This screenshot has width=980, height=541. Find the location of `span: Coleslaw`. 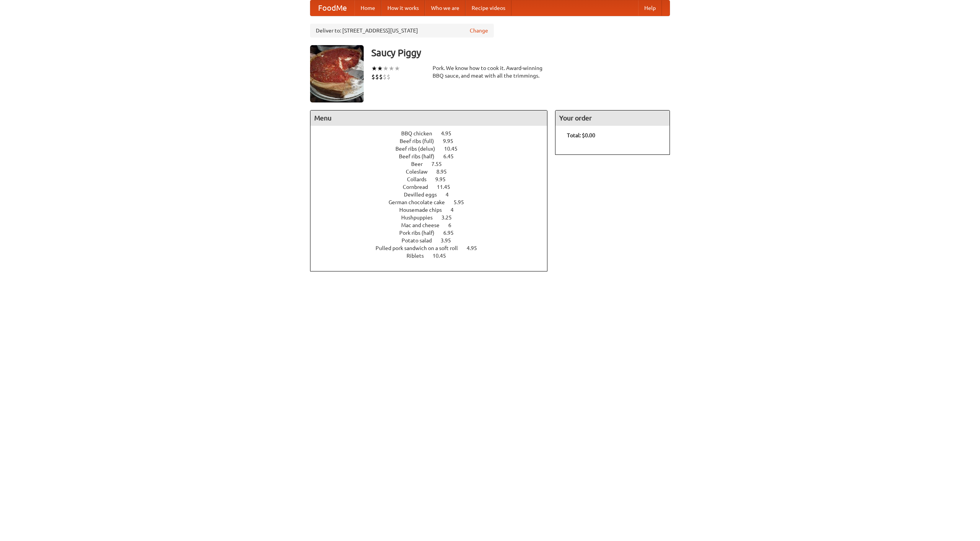

span: Coleslaw is located at coordinates (420, 172).